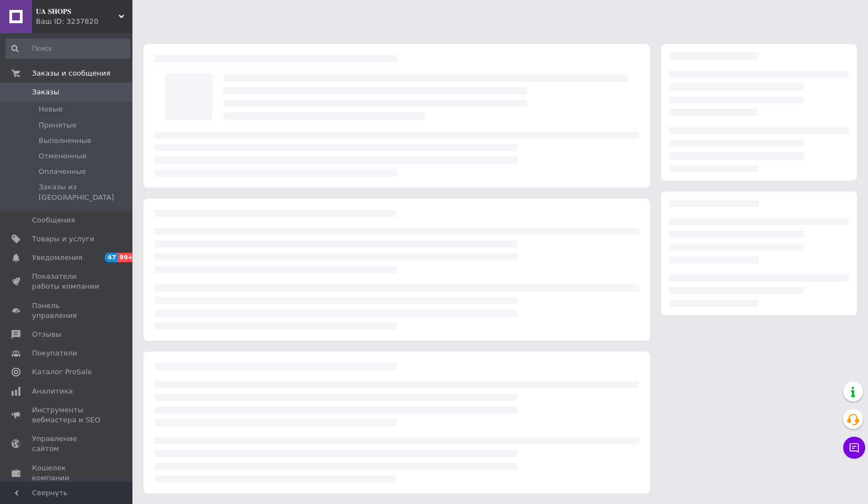 The image size is (868, 504). What do you see at coordinates (63, 171) in the screenshot?
I see `span: Оплаченные` at bounding box center [63, 171].